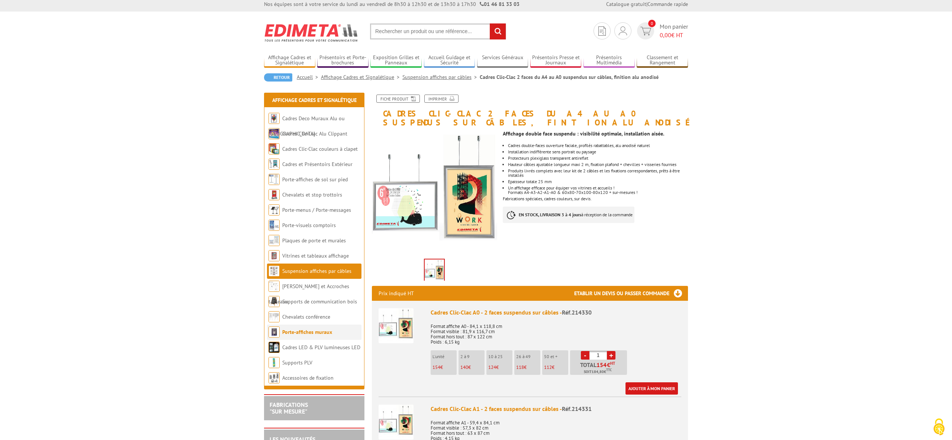 Image resolution: width=952 pixels, height=440 pixels. I want to click on img: Edimeta, so click(311, 33).